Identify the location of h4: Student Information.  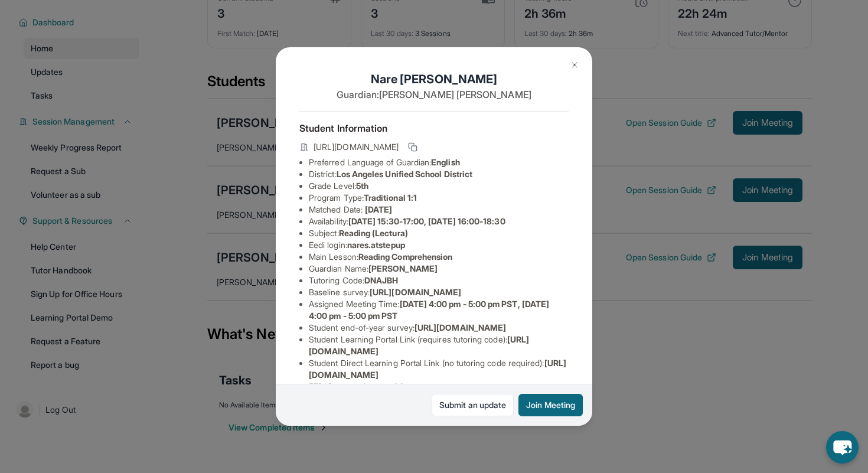
(434, 128).